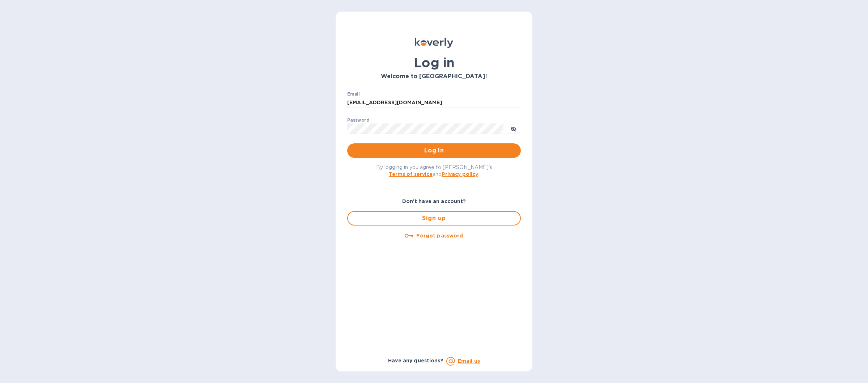 This screenshot has width=868, height=383. What do you see at coordinates (434, 219) in the screenshot?
I see `button: Sign up` at bounding box center [434, 219].